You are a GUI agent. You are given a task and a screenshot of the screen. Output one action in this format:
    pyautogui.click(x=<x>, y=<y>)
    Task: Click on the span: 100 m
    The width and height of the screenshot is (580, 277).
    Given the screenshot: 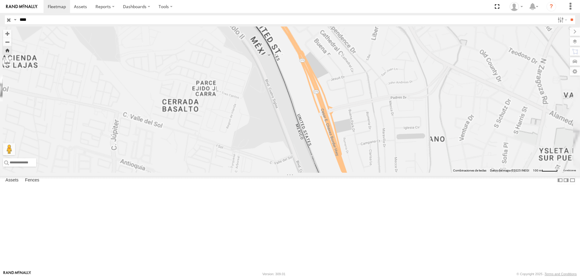 What is the action you would take?
    pyautogui.click(x=537, y=171)
    